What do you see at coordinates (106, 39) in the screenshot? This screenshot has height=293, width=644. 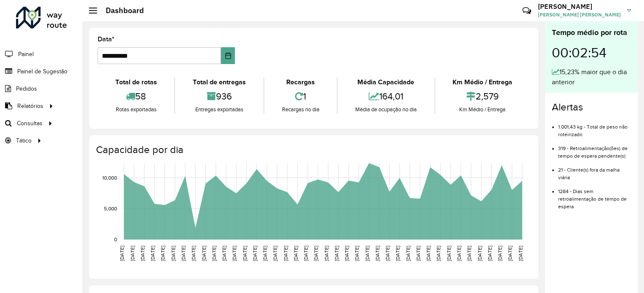 I see `label: Data` at bounding box center [106, 39].